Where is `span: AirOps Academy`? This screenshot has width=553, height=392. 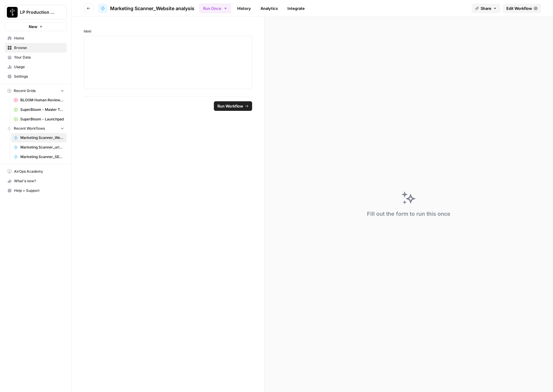
span: AirOps Academy is located at coordinates (39, 171).